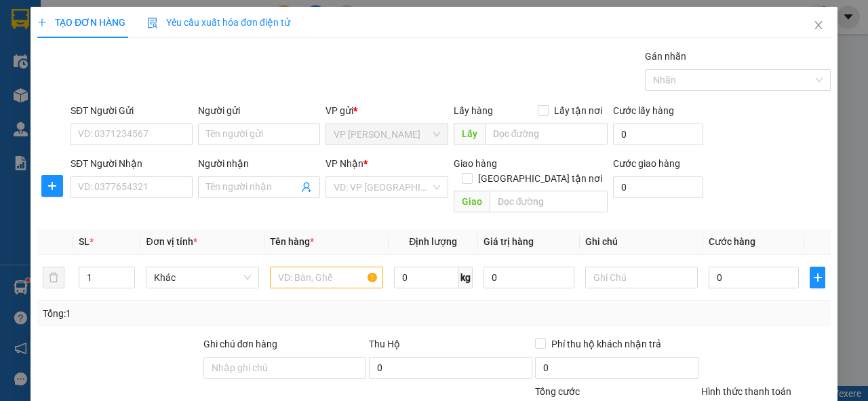 The height and width of the screenshot is (401, 868). Describe the element at coordinates (219, 22) in the screenshot. I see `span: Yêu cầu xuất hóa đơn điện tử` at that location.